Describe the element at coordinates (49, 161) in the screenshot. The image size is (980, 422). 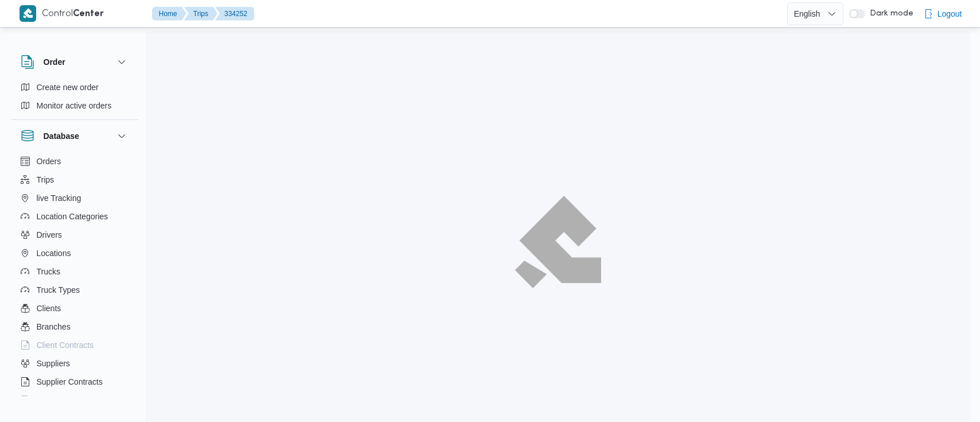
I see `span: Orders` at that location.